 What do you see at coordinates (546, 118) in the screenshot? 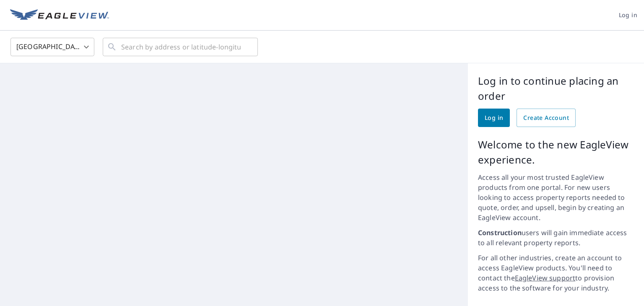
I see `span: Create Account` at bounding box center [546, 118].